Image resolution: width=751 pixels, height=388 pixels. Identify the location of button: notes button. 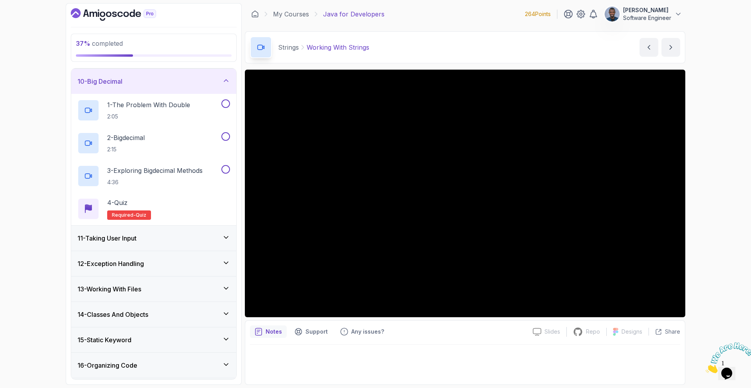
(268, 332).